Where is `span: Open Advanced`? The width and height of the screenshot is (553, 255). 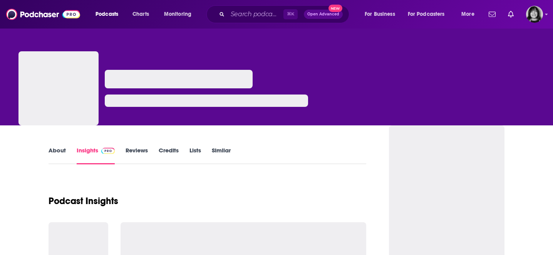
span: Open Advanced is located at coordinates (323, 14).